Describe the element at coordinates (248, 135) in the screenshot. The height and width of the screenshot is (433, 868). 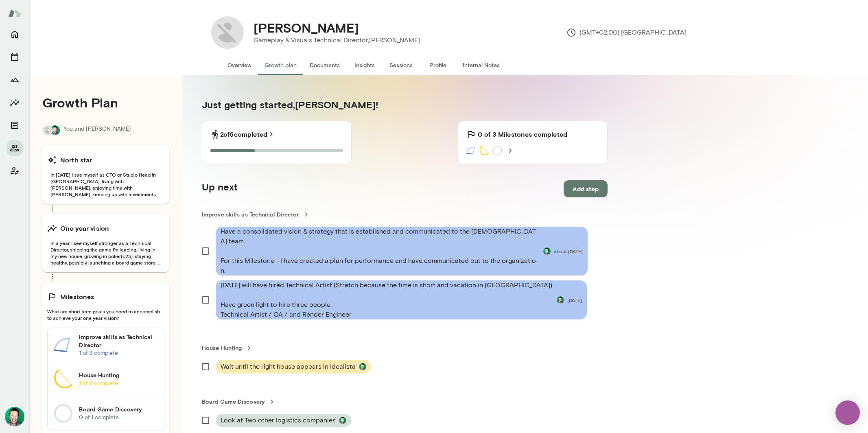
I see `a: 2of6completed` at that location.